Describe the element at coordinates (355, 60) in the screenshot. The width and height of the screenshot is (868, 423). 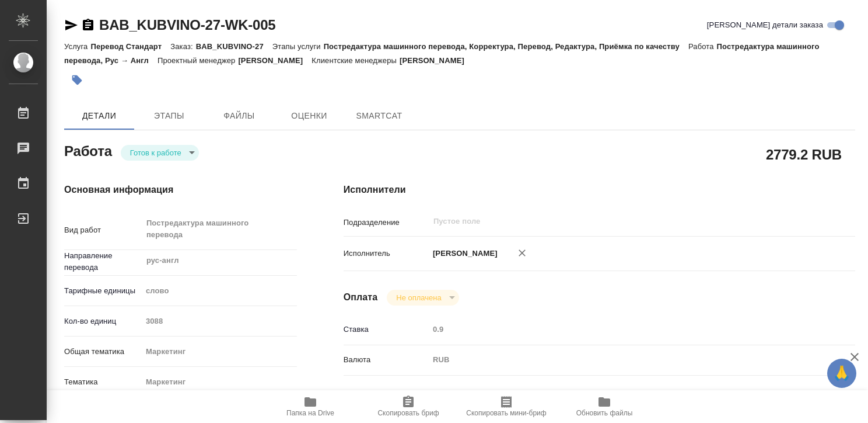
I see `p: Клиентские менеджеры` at that location.